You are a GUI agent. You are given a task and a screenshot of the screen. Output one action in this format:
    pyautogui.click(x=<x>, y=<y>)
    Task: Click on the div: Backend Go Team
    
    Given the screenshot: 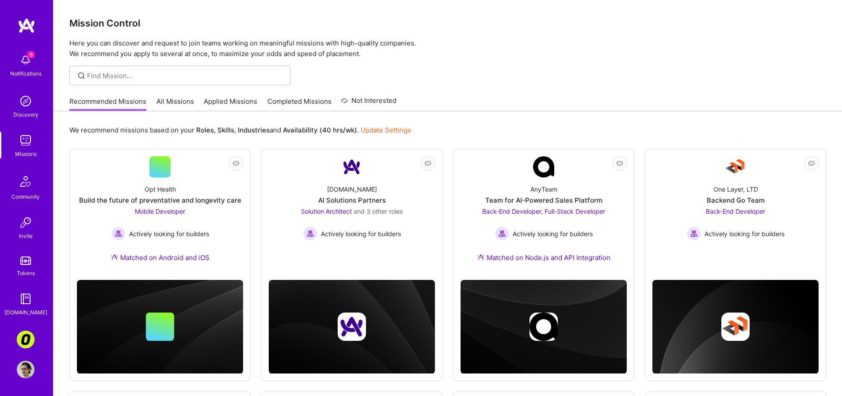 What is the action you would take?
    pyautogui.click(x=735, y=200)
    